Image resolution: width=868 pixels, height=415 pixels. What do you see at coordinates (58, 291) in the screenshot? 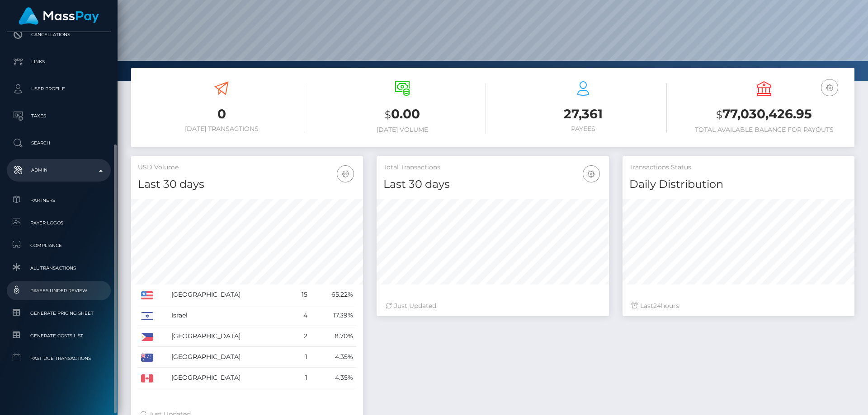
I see `a: Payees under Review` at bounding box center [58, 291].